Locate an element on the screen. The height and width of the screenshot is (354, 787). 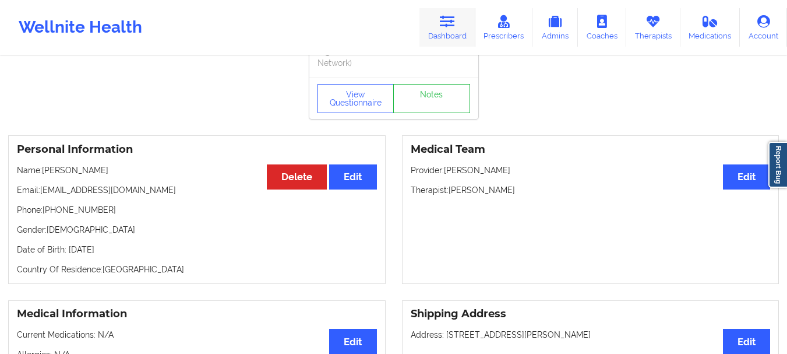
a: Therapists is located at coordinates (653, 27).